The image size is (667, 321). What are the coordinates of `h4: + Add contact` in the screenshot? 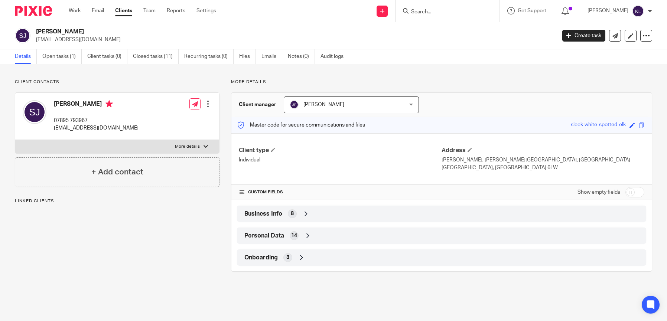 It's located at (117, 172).